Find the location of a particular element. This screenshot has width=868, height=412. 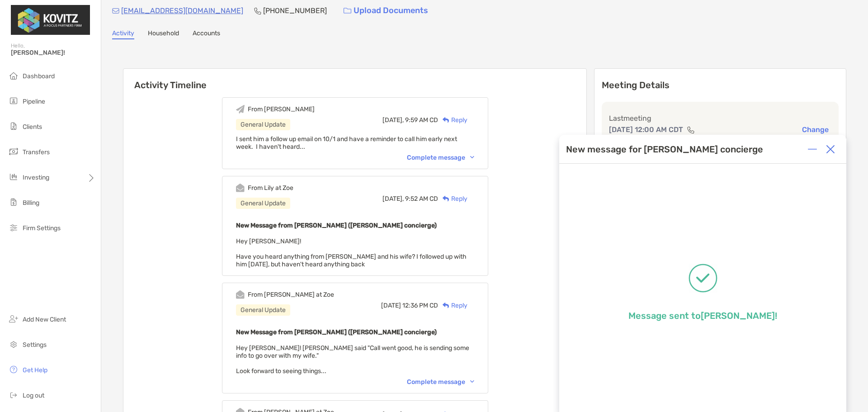

p: Meeting Details is located at coordinates (720, 85).